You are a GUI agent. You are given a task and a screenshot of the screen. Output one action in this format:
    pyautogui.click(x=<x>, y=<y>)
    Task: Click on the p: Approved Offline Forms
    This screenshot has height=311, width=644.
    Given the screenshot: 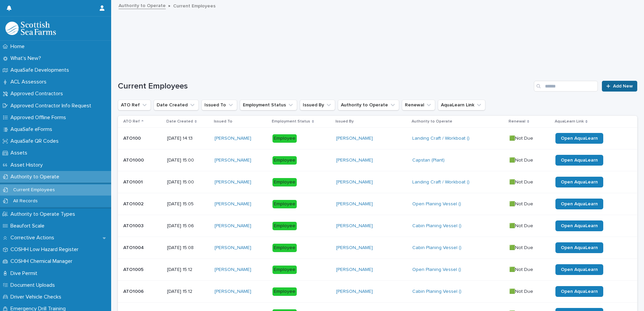 What is the action you would take?
    pyautogui.click(x=39, y=118)
    